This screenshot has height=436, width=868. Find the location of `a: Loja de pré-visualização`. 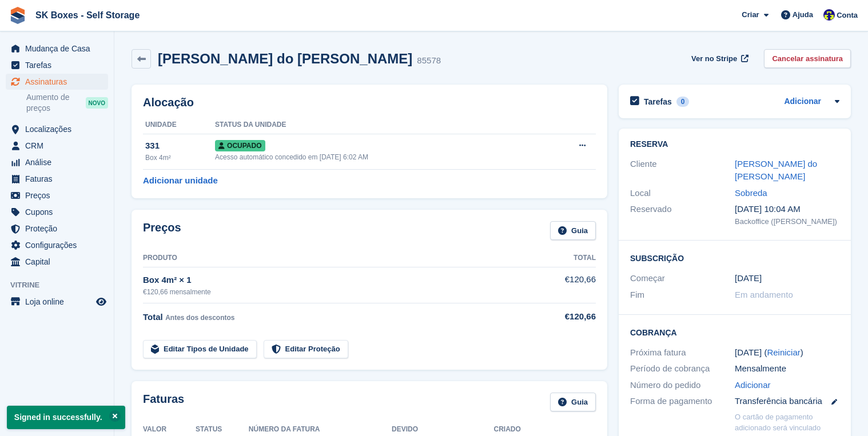

a: Loja de pré-visualização is located at coordinates (101, 302).